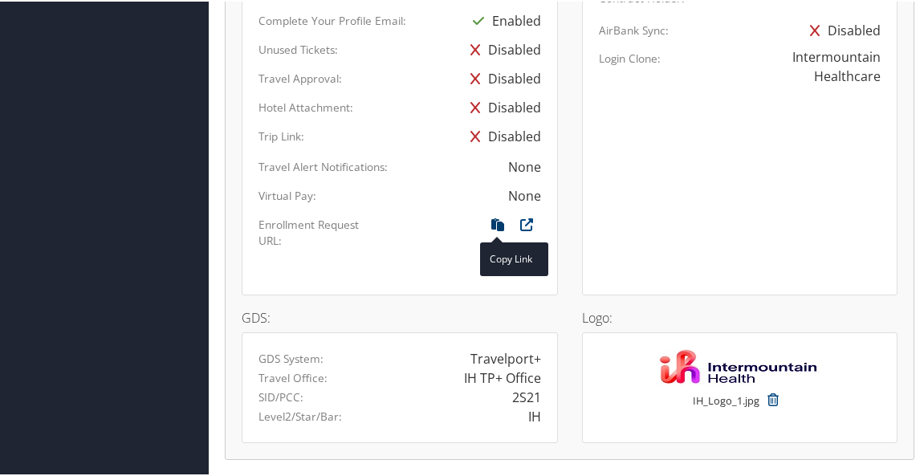  What do you see at coordinates (535, 415) in the screenshot?
I see `div: IH` at bounding box center [535, 415].